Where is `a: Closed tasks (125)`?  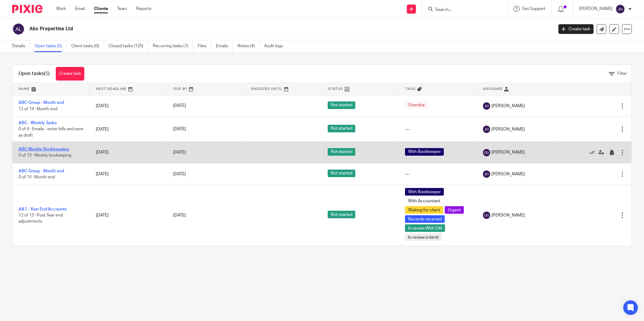 a: Closed tasks (125) is located at coordinates (128, 46).